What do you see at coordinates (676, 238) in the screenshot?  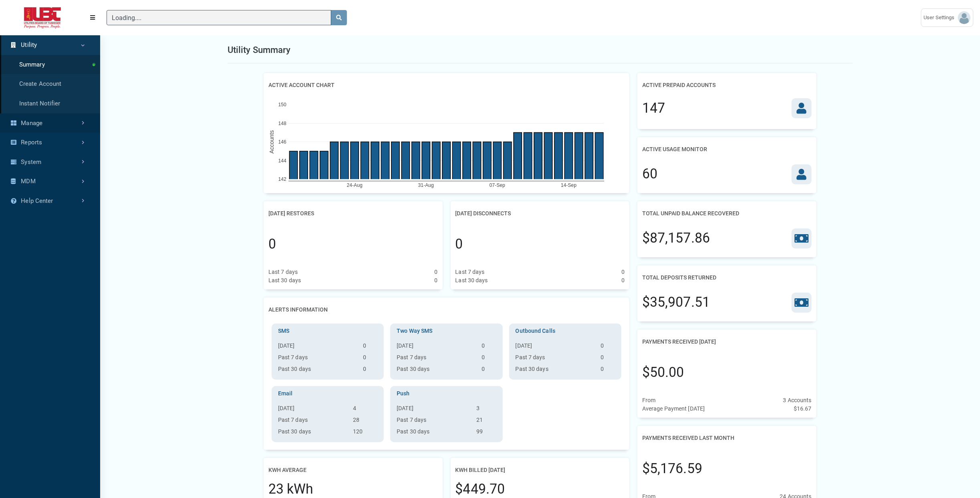 I see `div: $87,157.86` at bounding box center [676, 238].